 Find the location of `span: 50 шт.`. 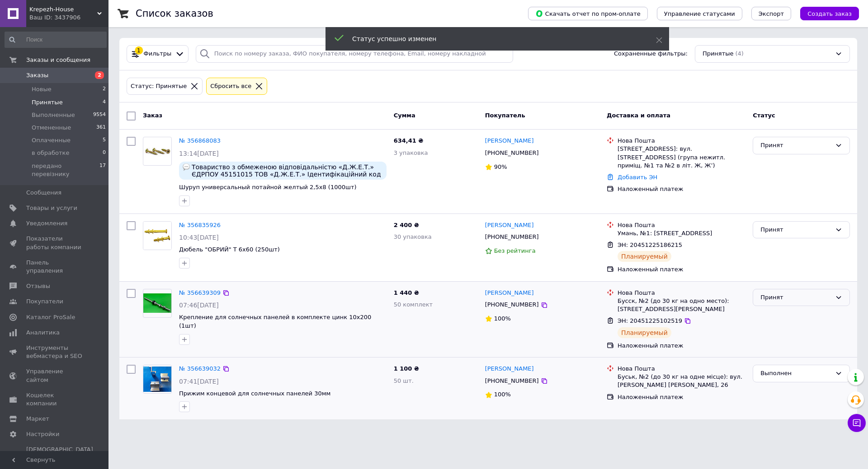

span: 50 шт. is located at coordinates (404, 381).